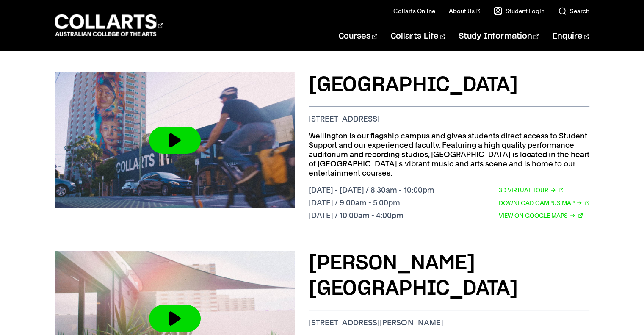  What do you see at coordinates (571, 36) in the screenshot?
I see `a: Enquire` at bounding box center [571, 36].